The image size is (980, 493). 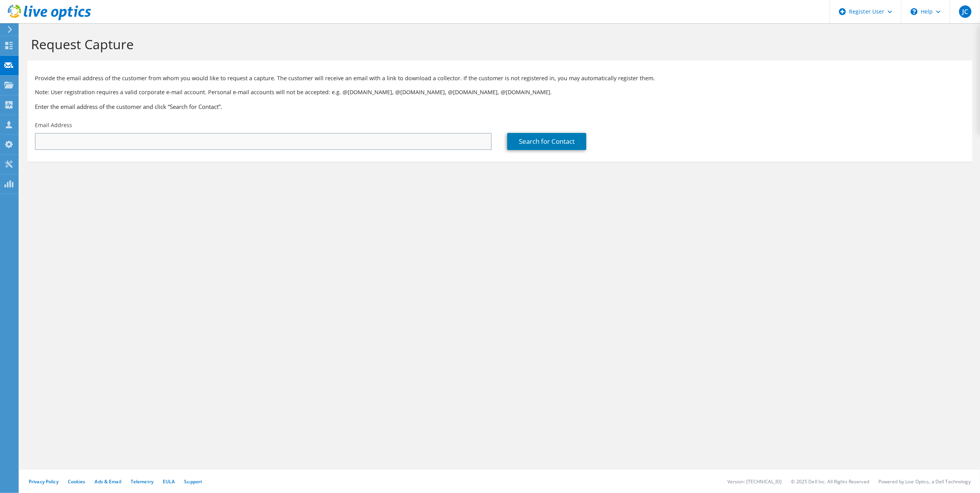 What do you see at coordinates (830, 481) in the screenshot?
I see `li: © 2025 Dell Inc. All Rights Reserved` at bounding box center [830, 481].